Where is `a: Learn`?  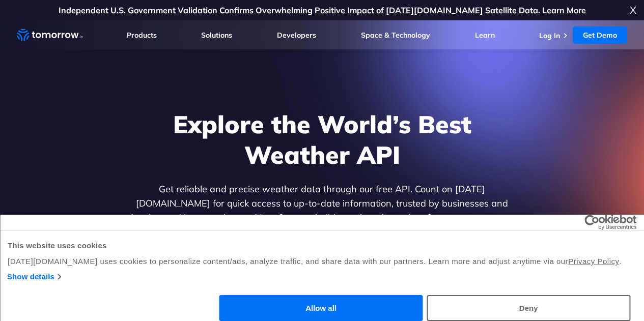
a: Learn is located at coordinates (485, 35).